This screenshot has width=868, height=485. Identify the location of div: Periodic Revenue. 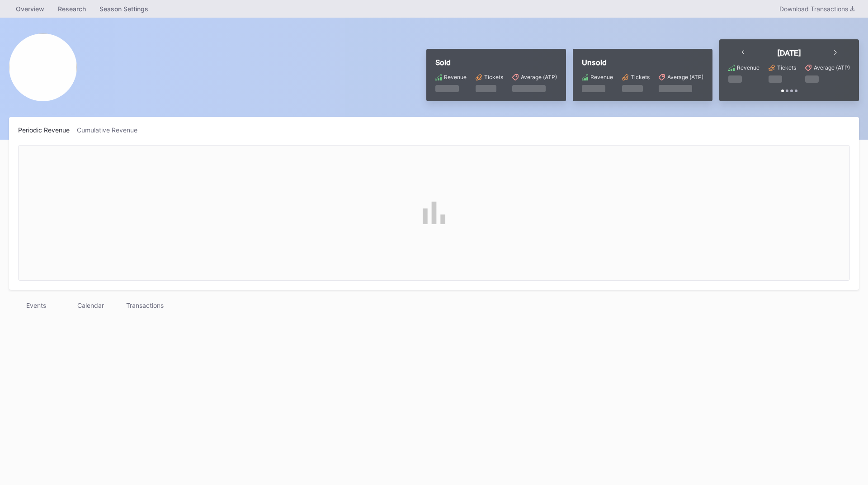
(48, 130).